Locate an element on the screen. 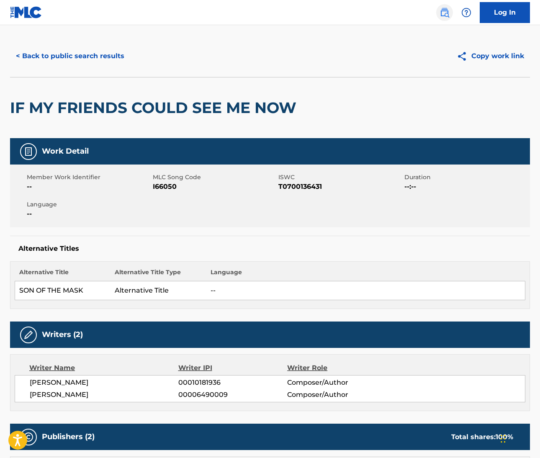  th: Language is located at coordinates (366, 275).